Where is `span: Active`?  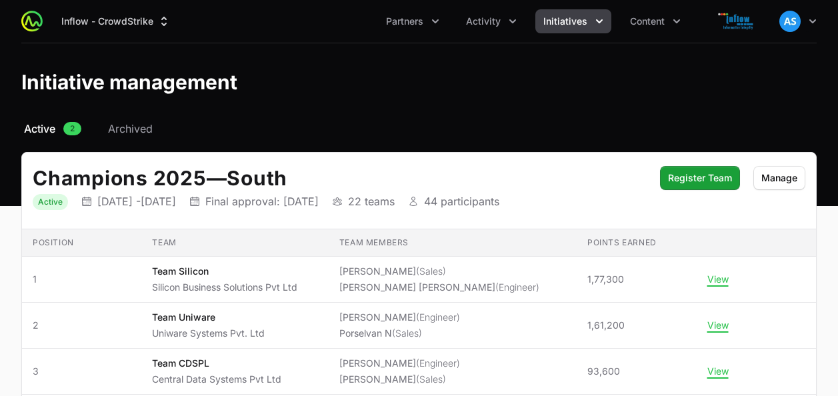 span: Active is located at coordinates (39, 129).